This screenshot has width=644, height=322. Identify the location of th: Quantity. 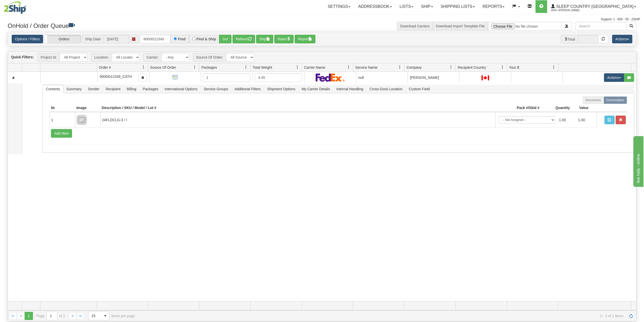
(556, 108).